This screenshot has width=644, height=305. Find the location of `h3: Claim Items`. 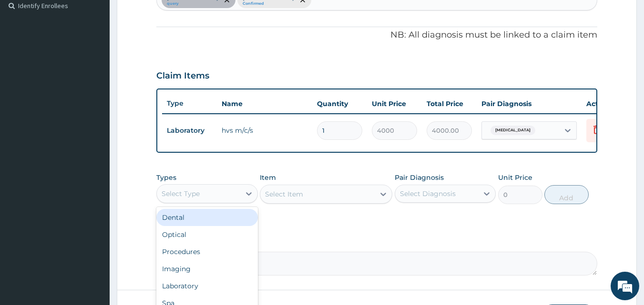

h3: Claim Items is located at coordinates (182, 76).